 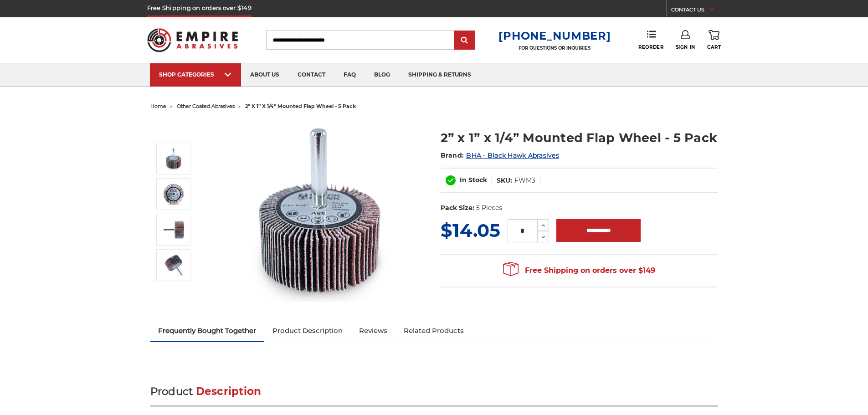 I want to click on h1: 2” x 1” x 1/4” Mounted Flap Wheel - 5 Pack, so click(x=579, y=137).